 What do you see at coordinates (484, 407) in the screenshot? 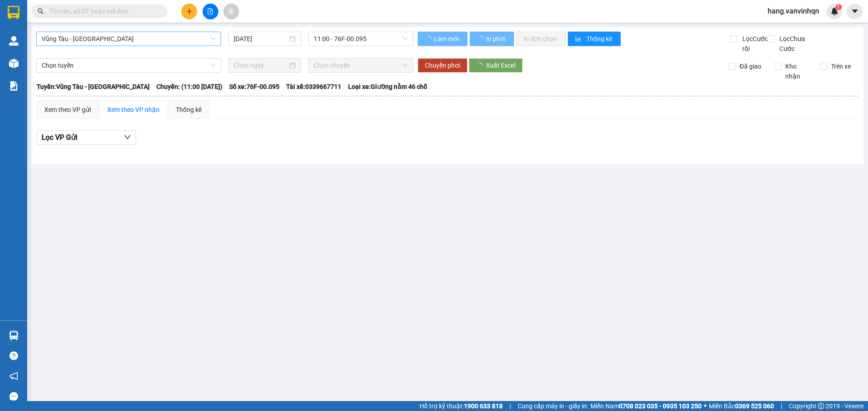
I see `strong: 1900 633 818` at bounding box center [484, 407].